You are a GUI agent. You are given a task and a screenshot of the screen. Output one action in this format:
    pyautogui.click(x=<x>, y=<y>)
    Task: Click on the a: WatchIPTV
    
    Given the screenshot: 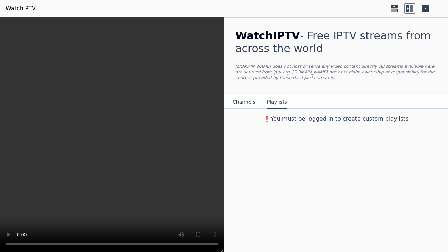 What is the action you would take?
    pyautogui.click(x=21, y=9)
    